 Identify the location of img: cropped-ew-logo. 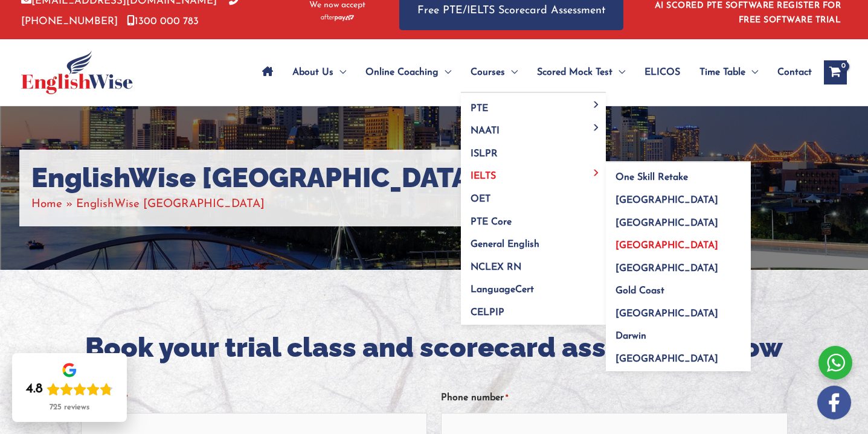
(77, 73).